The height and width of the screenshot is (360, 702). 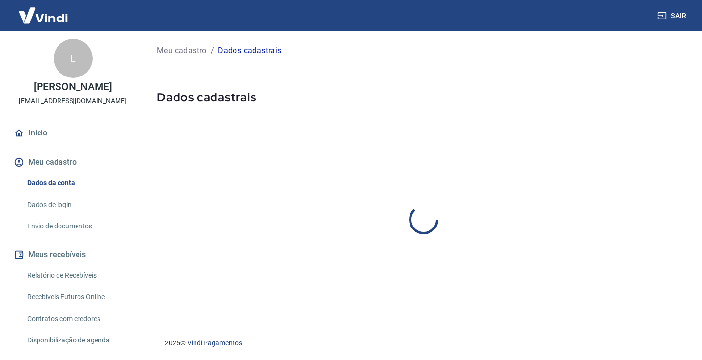 What do you see at coordinates (43, 15) in the screenshot?
I see `img: Vindi` at bounding box center [43, 15].